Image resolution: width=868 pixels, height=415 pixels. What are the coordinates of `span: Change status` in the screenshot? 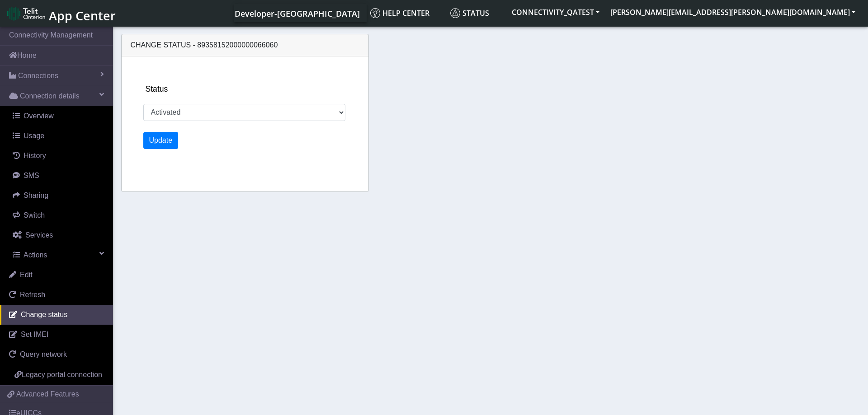 It's located at (44, 315).